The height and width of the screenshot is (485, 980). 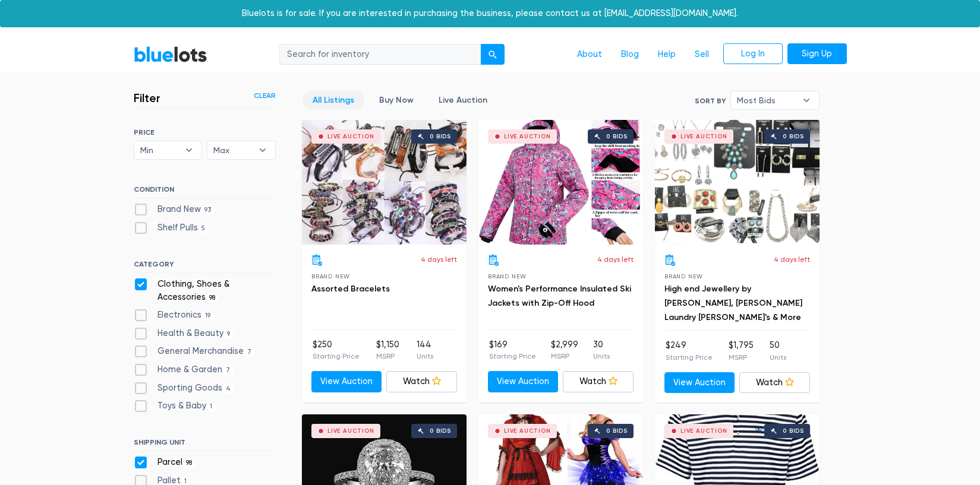 I want to click on a: All Listings, so click(x=333, y=99).